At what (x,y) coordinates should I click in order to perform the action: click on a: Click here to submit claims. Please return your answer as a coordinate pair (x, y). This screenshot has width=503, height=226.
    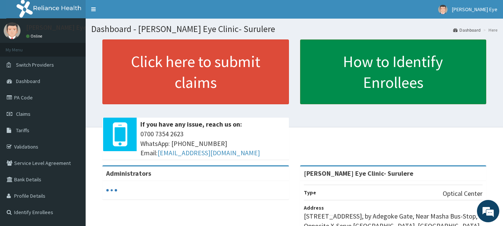
    Looking at the image, I should click on (195, 72).